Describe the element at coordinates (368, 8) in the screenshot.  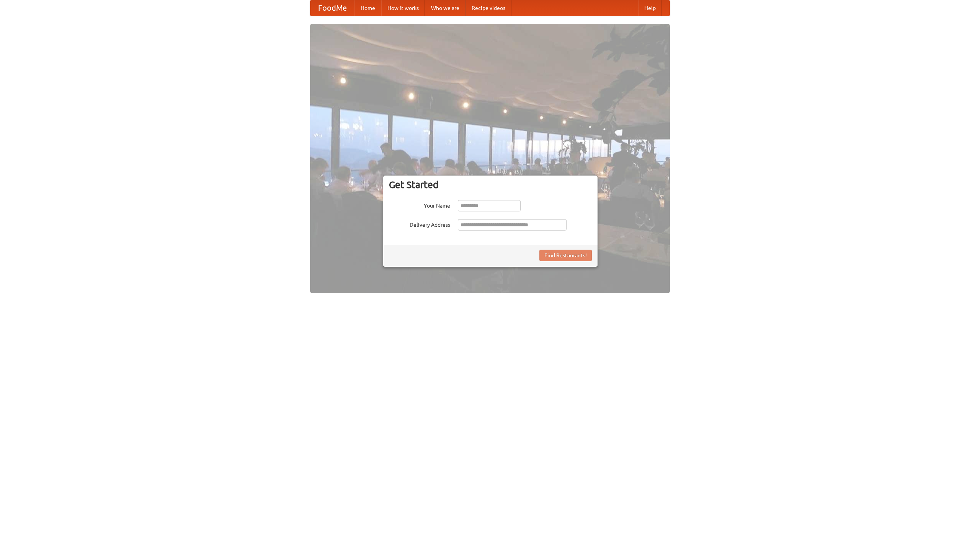
I see `a: Home` at that location.